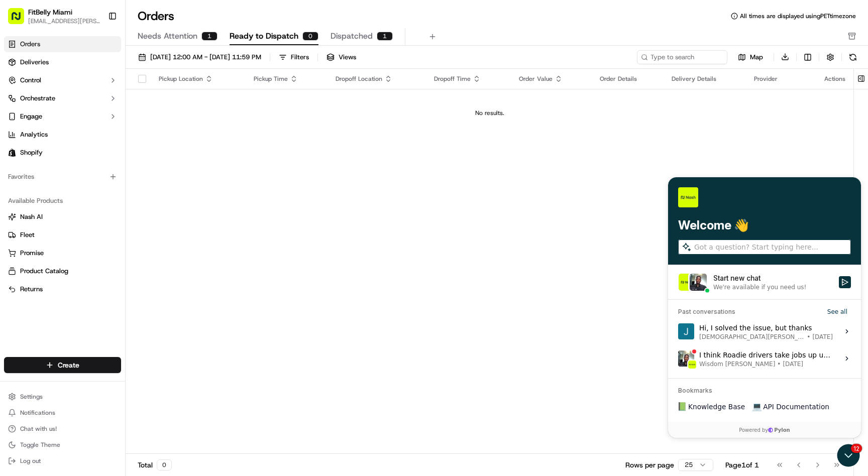 This screenshot has height=476, width=868. I want to click on button: Notifications, so click(63, 412).